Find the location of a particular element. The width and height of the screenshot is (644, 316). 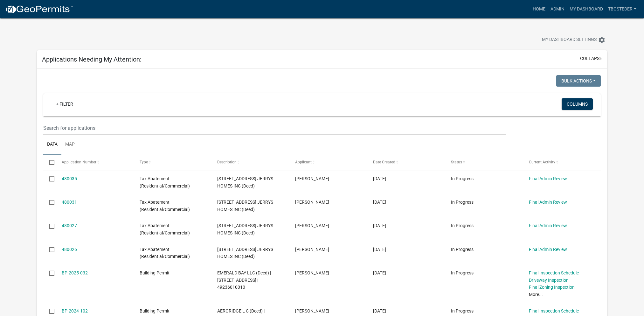

span: Angie Steigerwald is located at coordinates (312, 273).